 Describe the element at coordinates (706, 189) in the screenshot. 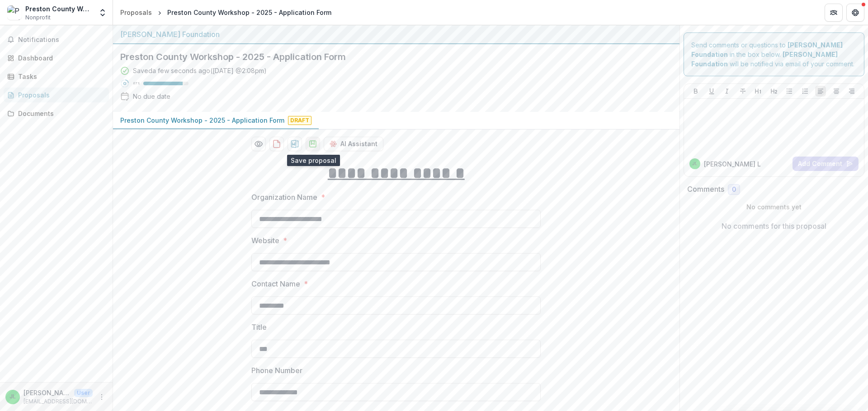

I see `h2: Comments` at that location.